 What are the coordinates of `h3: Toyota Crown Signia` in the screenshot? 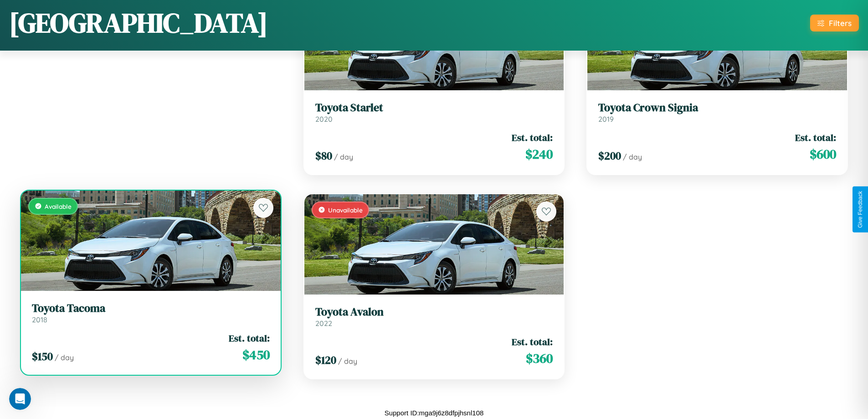 It's located at (717, 108).